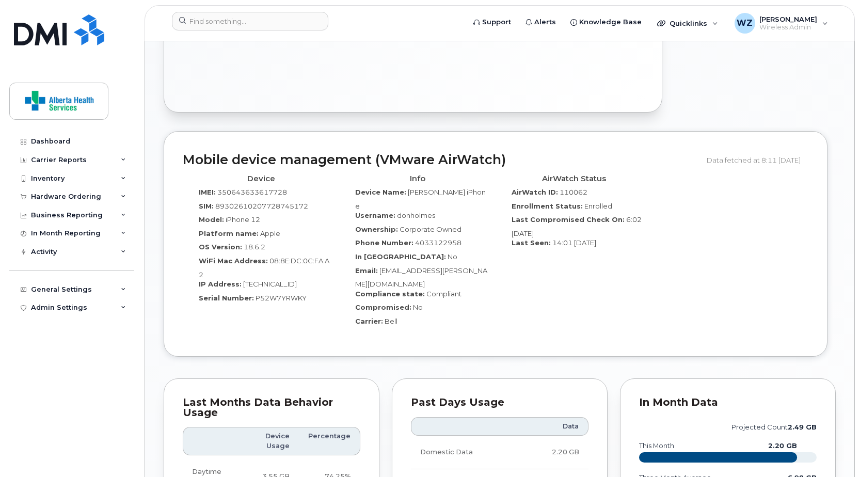 The width and height of the screenshot is (860, 477). What do you see at coordinates (492, 22) in the screenshot?
I see `a: Support` at bounding box center [492, 22].